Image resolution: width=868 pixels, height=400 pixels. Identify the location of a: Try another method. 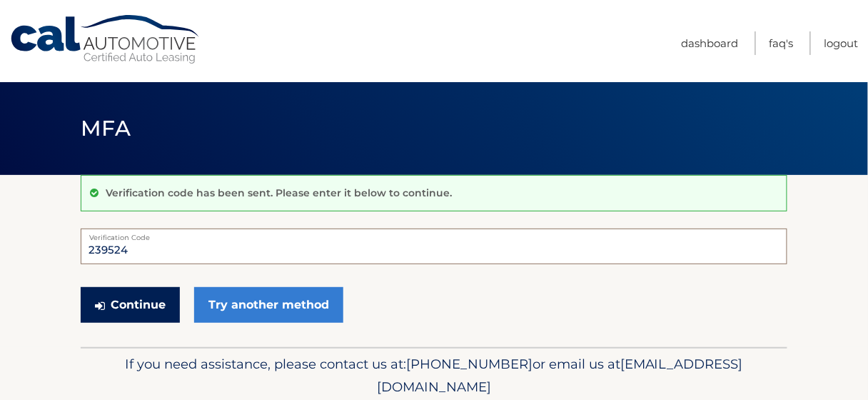
(268, 305).